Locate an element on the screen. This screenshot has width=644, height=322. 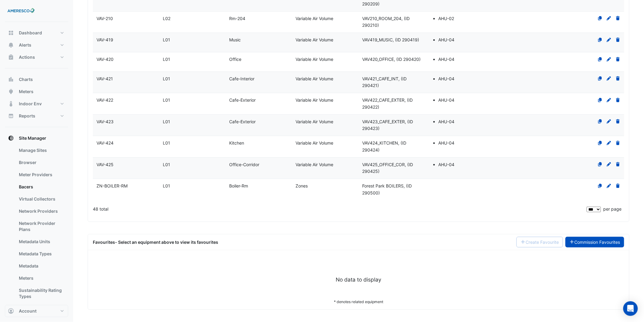
span: Dashboard is located at coordinates (31, 33).